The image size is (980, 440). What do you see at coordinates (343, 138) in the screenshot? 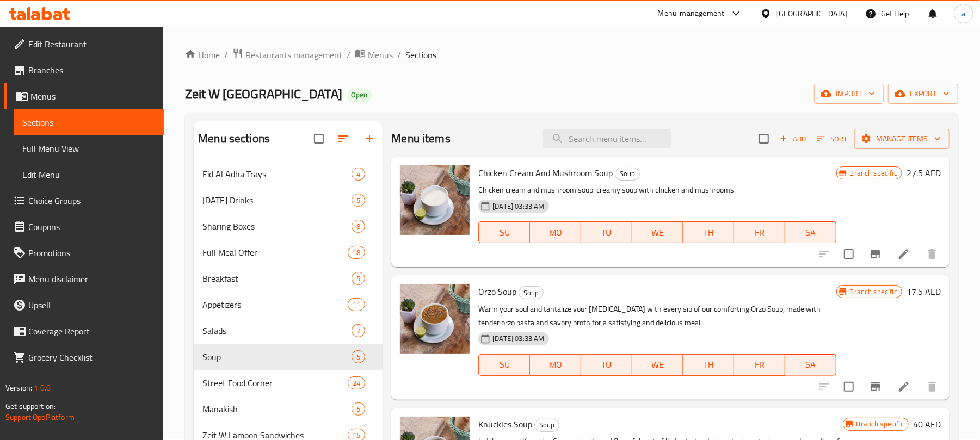
I see `span: Sort sections` at bounding box center [343, 138].